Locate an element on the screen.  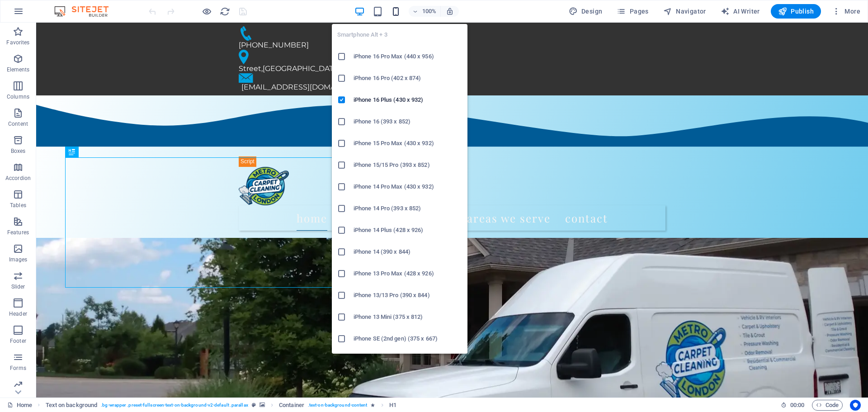
p: Header is located at coordinates (18, 314).